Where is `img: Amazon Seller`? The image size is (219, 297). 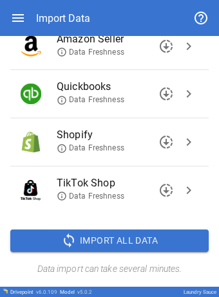
img: Amazon Seller is located at coordinates (31, 46).